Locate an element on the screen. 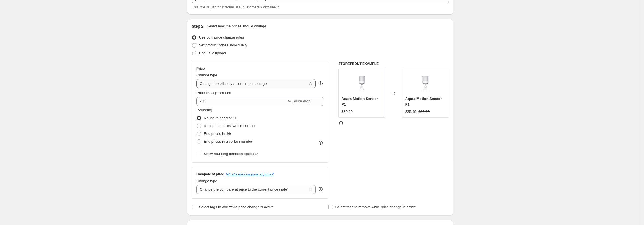 This screenshot has width=644, height=225. span: Show rounding direction options? is located at coordinates (230, 154).